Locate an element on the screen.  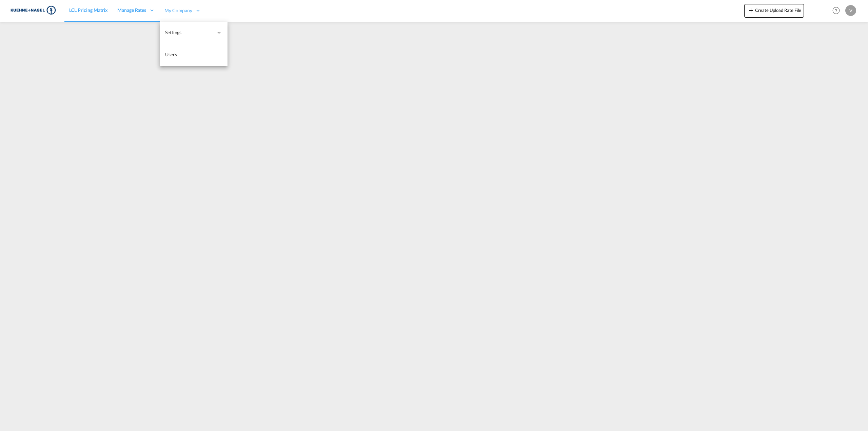
span: Settings is located at coordinates (189, 33).